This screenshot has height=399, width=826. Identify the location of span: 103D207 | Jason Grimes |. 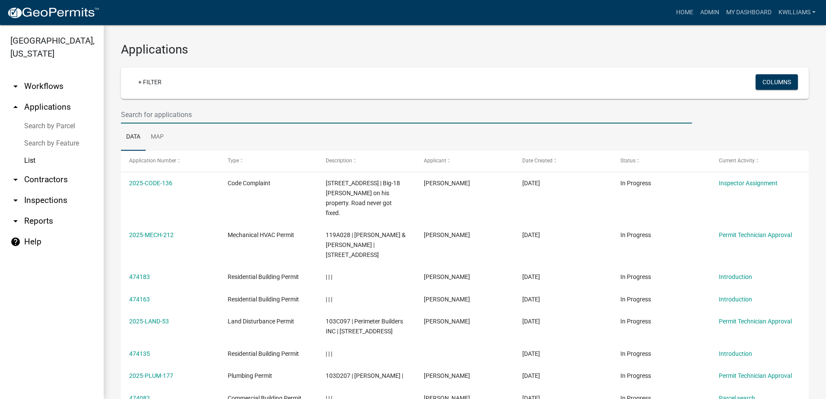
(364, 376).